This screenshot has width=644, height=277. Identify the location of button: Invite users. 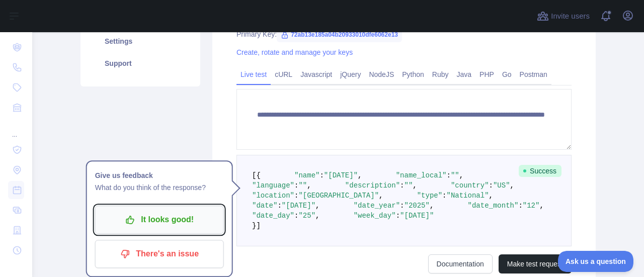
(563, 16).